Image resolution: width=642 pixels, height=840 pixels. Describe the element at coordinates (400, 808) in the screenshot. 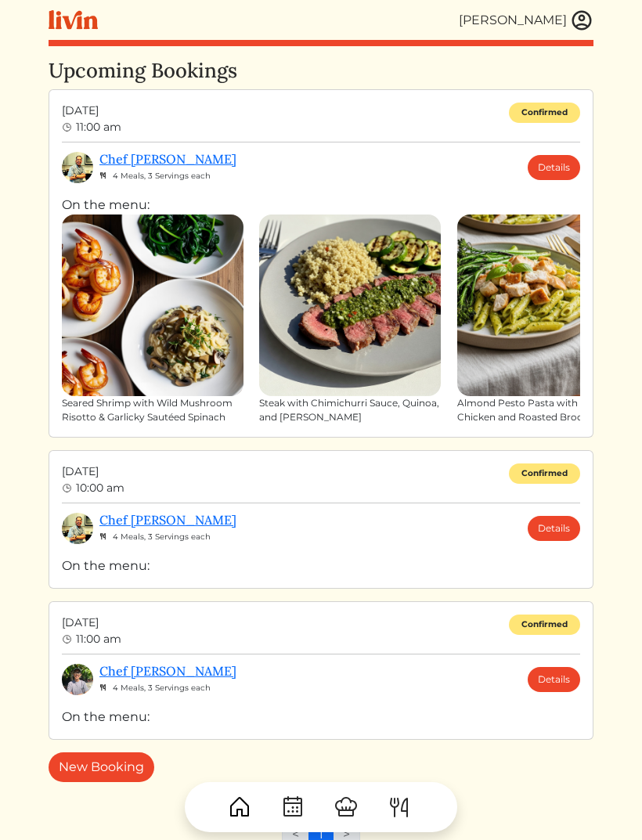

I see `img: ForkKnife-55491504ffdb50bab0c1e09e7649658475375261d09fd45db06cec23bce548bf.svg` at that location.